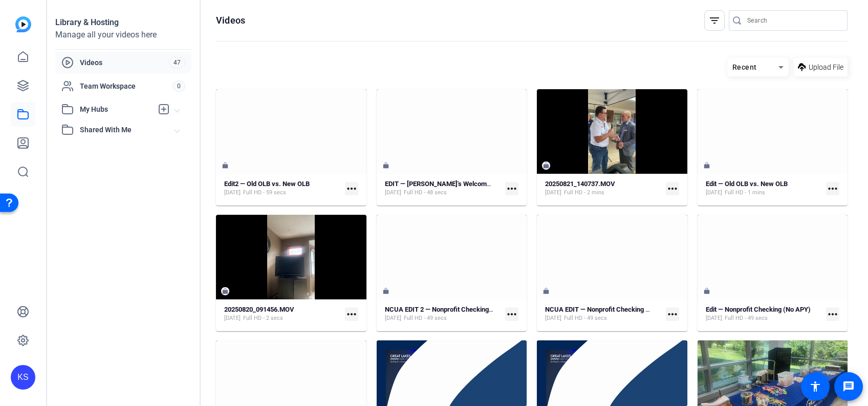  Describe the element at coordinates (123, 129) in the screenshot. I see `mat-expansion-panel-header: Shared With Me` at that location.